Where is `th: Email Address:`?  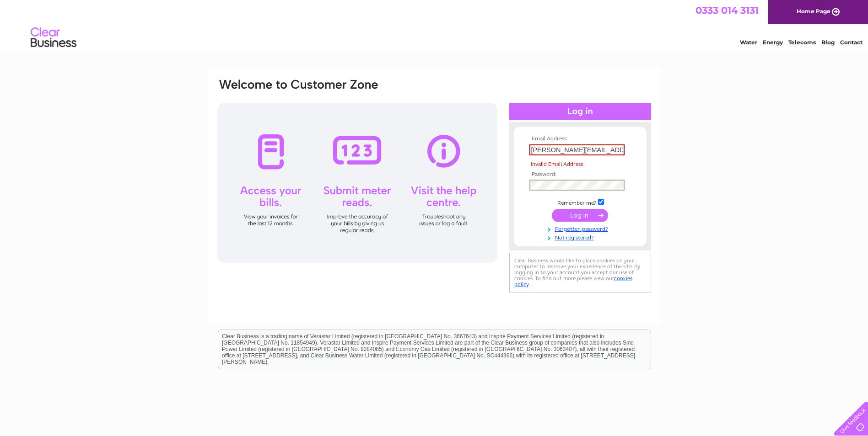
th: Email Address: is located at coordinates (581, 139).